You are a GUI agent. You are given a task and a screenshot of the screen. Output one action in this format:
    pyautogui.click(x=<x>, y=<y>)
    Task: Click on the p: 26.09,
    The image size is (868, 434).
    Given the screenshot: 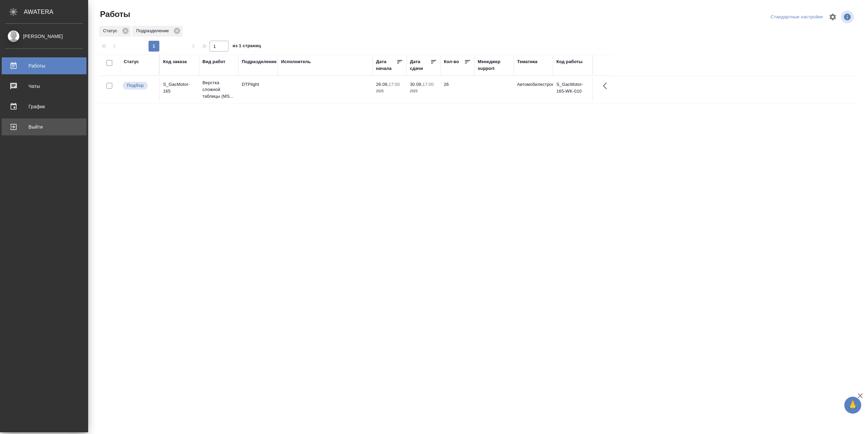 What is the action you would take?
    pyautogui.click(x=382, y=84)
    